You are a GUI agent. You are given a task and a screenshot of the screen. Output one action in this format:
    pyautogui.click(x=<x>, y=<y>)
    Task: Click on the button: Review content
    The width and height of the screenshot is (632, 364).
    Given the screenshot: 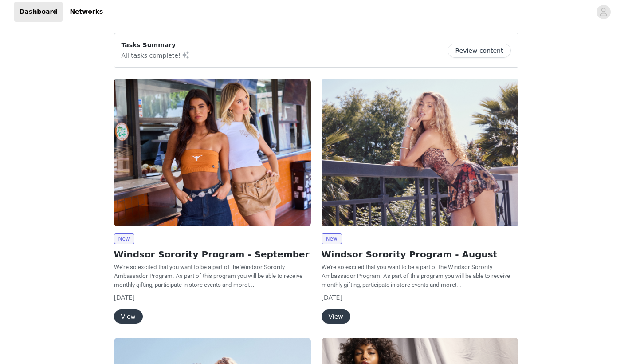 What is the action you would take?
    pyautogui.click(x=479, y=51)
    